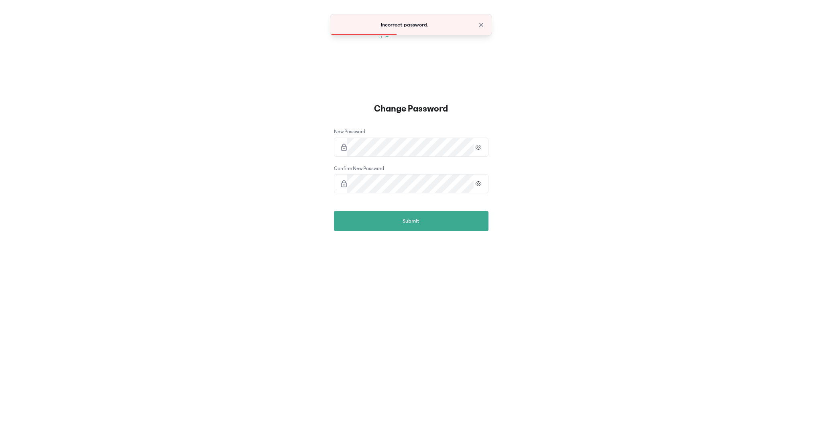 This screenshot has height=430, width=822. I want to click on button: Close, so click(481, 25).